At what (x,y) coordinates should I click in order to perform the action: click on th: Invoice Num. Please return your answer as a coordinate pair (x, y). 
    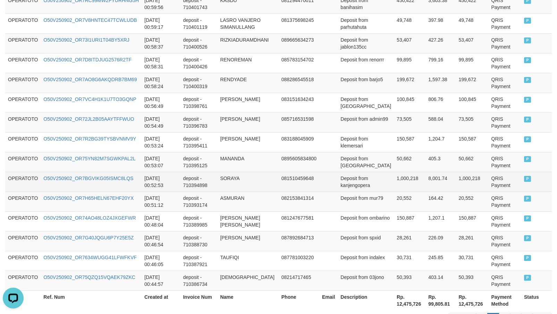
    Looking at the image, I should click on (198, 300).